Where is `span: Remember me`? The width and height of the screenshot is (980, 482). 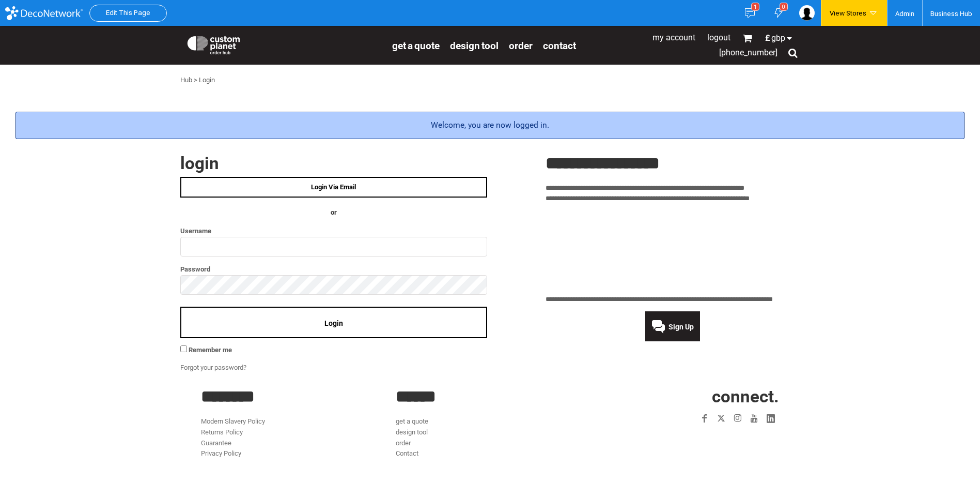
span: Remember me is located at coordinates (210, 350).